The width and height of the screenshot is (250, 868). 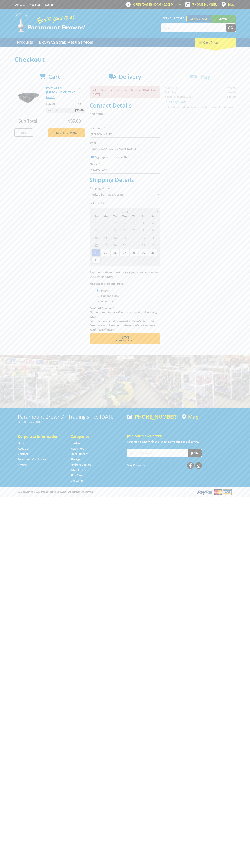 I want to click on span: 10, so click(x=96, y=237).